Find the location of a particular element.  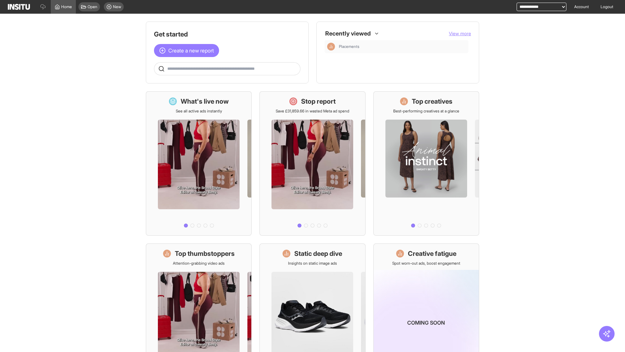

h1: Get started is located at coordinates (227, 34).